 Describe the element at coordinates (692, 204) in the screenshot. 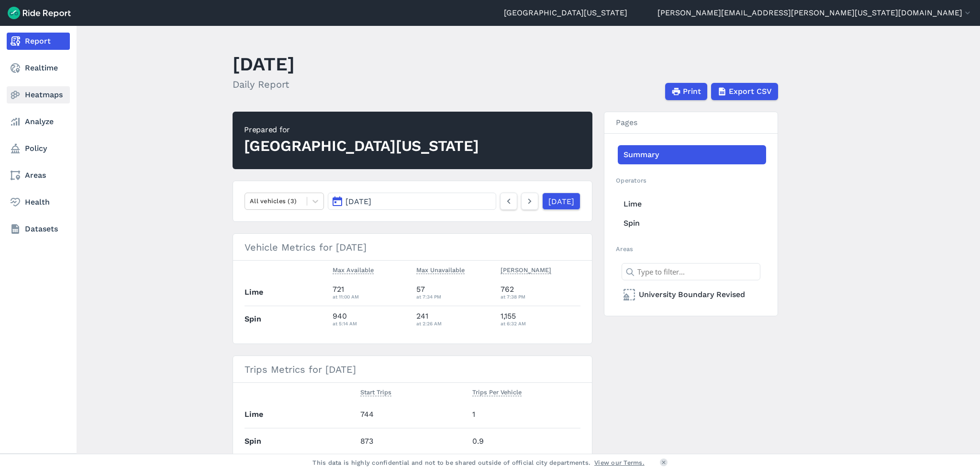

I see `a: Lime` at that location.